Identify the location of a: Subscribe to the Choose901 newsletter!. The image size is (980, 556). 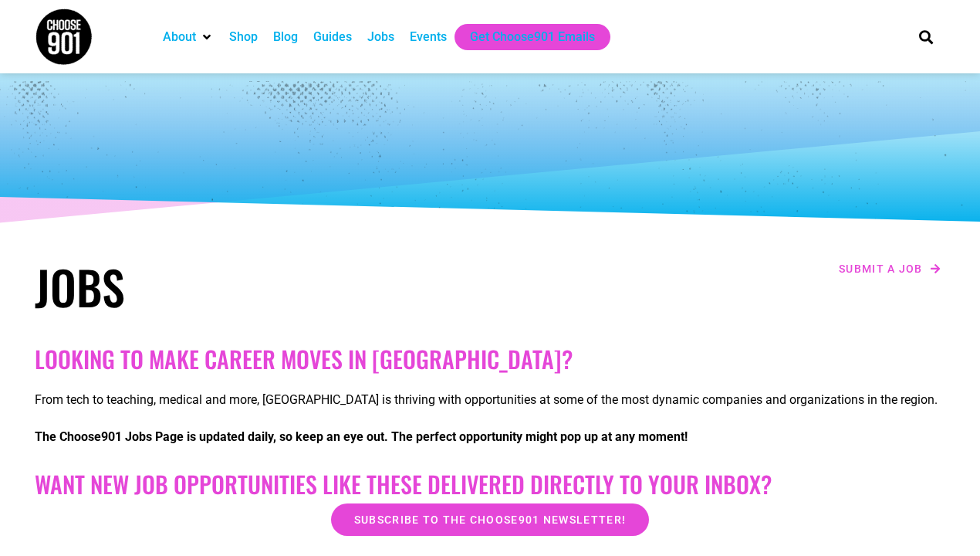
(490, 520).